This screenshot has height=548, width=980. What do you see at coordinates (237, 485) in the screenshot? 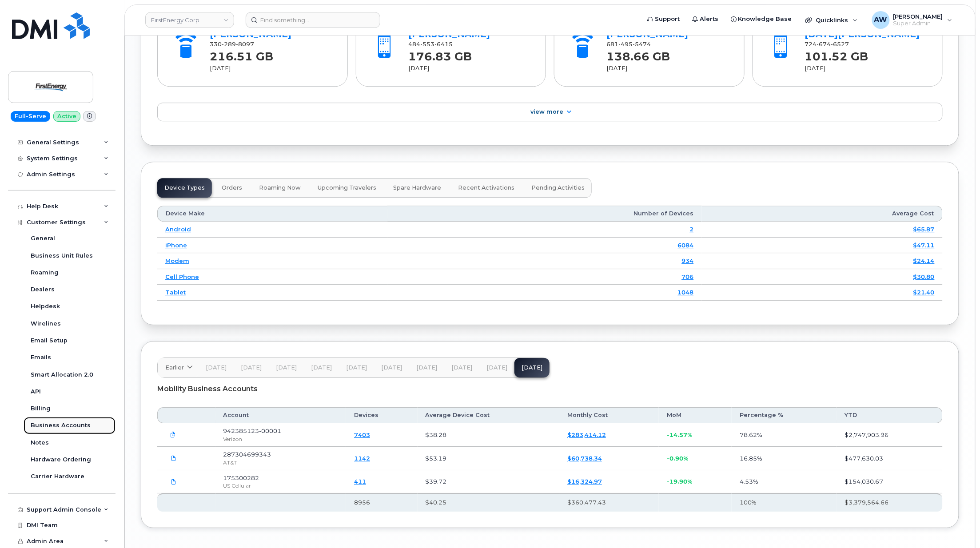
I see `span: US Cellular` at bounding box center [237, 485].